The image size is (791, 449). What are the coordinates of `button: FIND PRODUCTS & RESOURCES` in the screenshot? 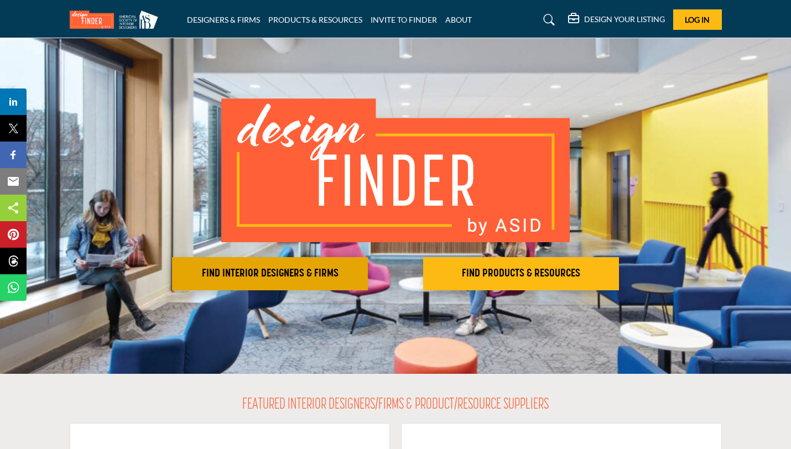 It's located at (521, 274).